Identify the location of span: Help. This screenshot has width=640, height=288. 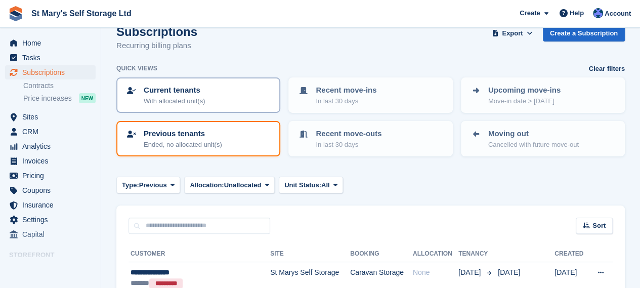
(577, 13).